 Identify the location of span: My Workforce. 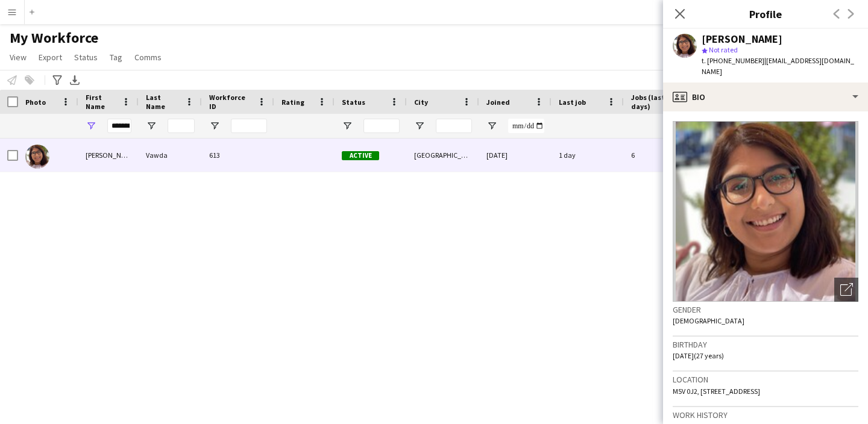
(54, 38).